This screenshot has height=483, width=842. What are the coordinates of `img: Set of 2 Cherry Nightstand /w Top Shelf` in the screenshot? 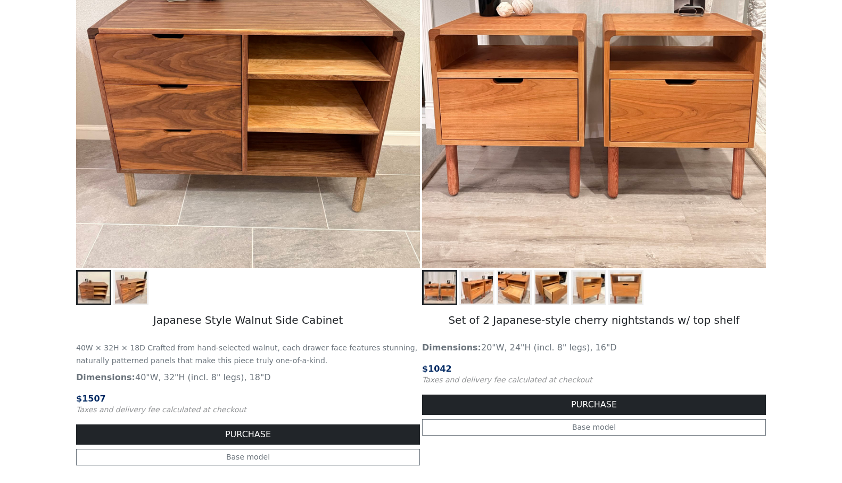 It's located at (440, 288).